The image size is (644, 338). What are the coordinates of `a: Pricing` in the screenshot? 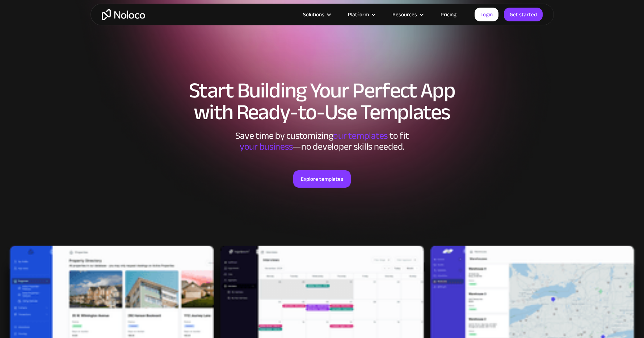 It's located at (448, 14).